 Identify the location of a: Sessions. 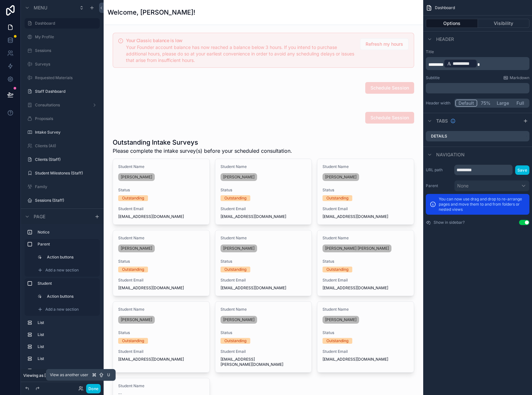
(65, 50).